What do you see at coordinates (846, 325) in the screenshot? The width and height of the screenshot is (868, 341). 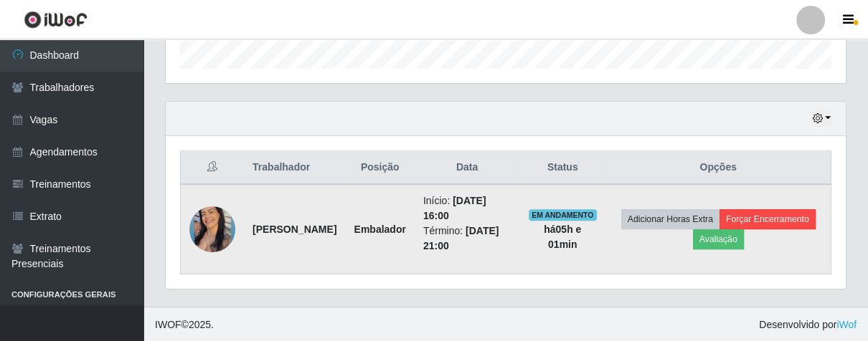 I see `a: iWof` at bounding box center [846, 325].